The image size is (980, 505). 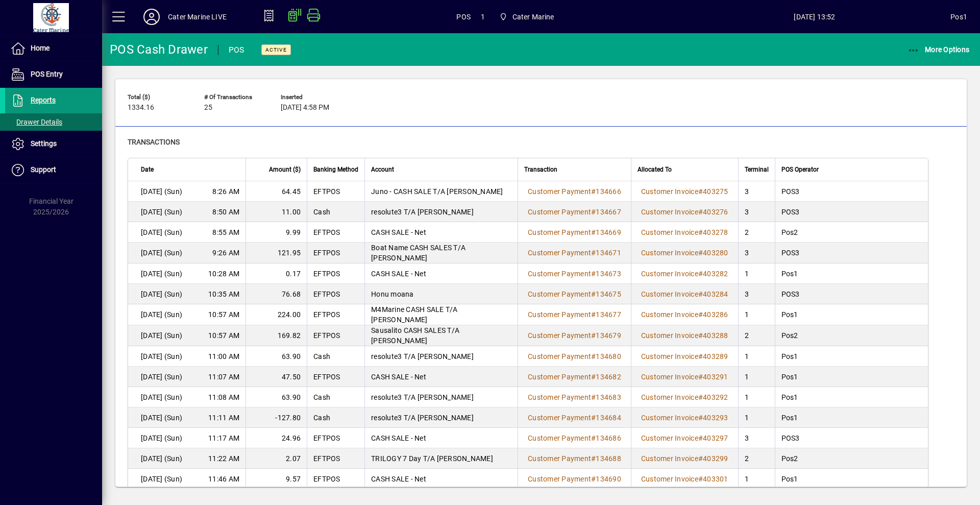 What do you see at coordinates (276, 314) in the screenshot?
I see `td: 224.00` at bounding box center [276, 314].